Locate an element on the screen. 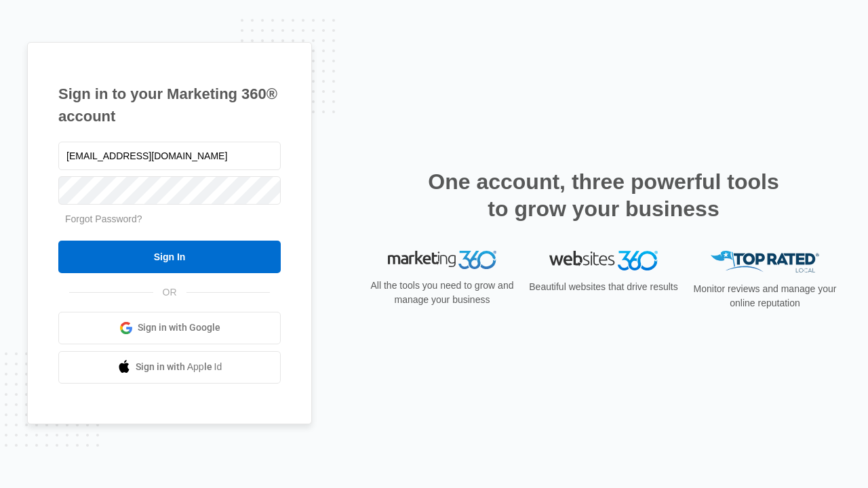  input: Email is located at coordinates (169, 156).